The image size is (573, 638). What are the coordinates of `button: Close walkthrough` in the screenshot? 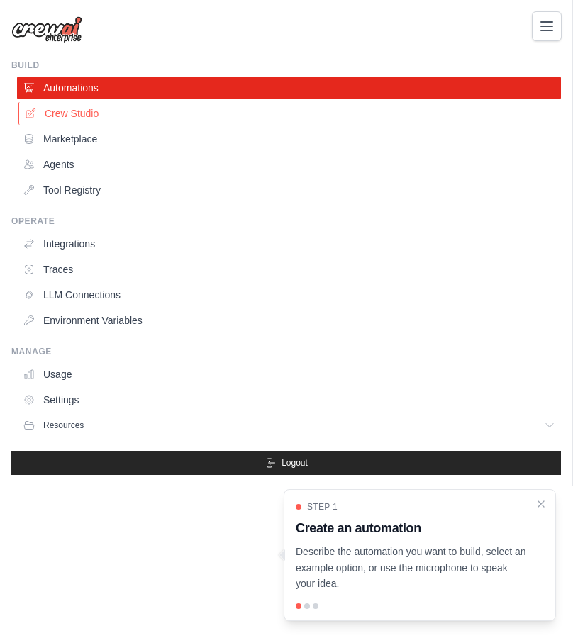 It's located at (541, 504).